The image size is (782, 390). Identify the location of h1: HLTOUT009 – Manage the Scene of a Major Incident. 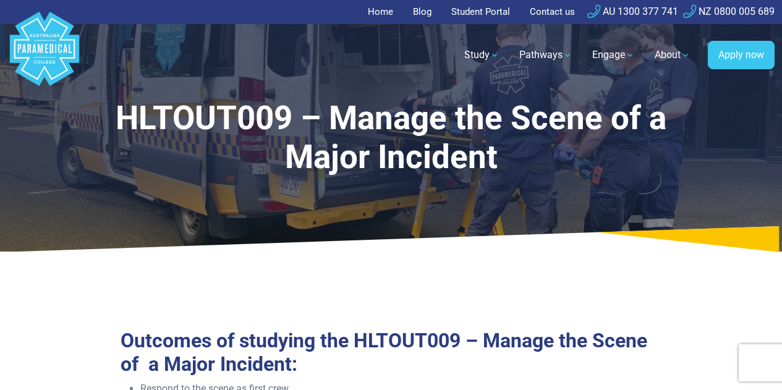
(391, 138).